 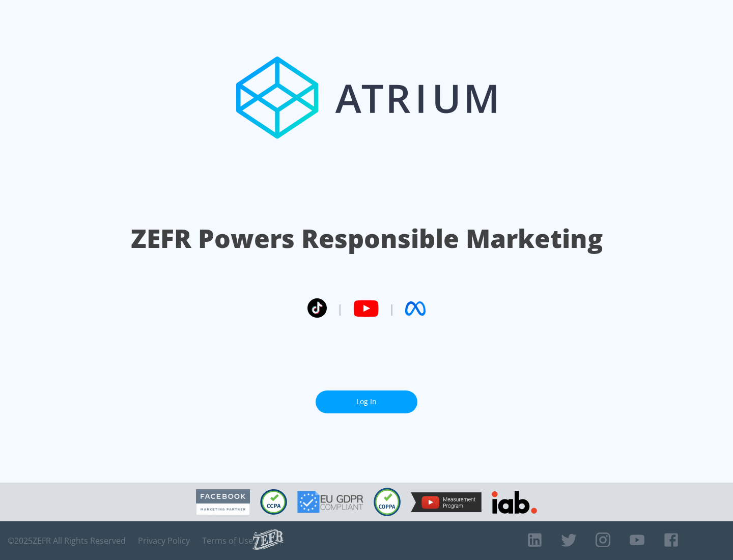 I want to click on span: © 2025 ZEFR All Rights Reserved, so click(x=67, y=541).